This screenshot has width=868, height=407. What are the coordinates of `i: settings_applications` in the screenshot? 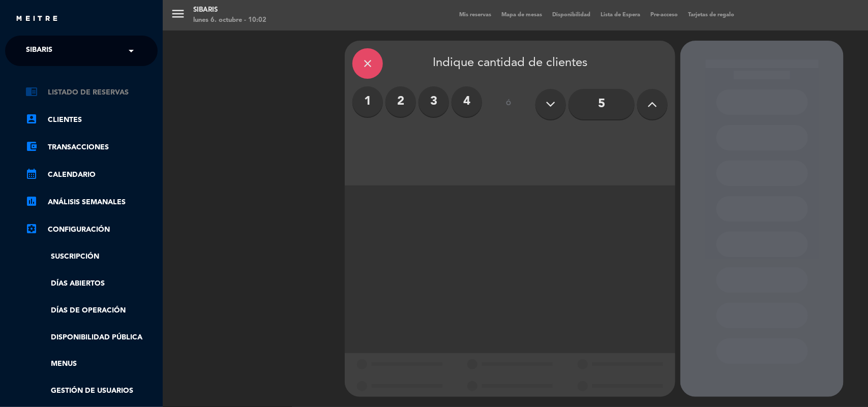 It's located at (32, 229).